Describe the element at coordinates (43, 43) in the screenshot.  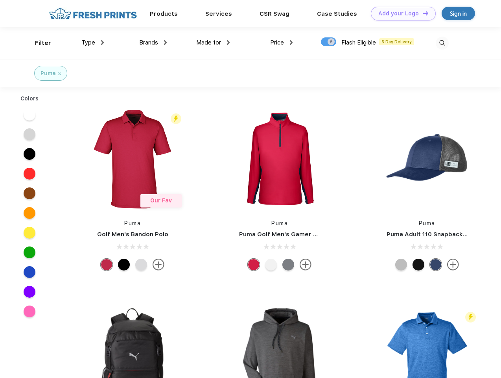
I see `div: Filter` at that location.